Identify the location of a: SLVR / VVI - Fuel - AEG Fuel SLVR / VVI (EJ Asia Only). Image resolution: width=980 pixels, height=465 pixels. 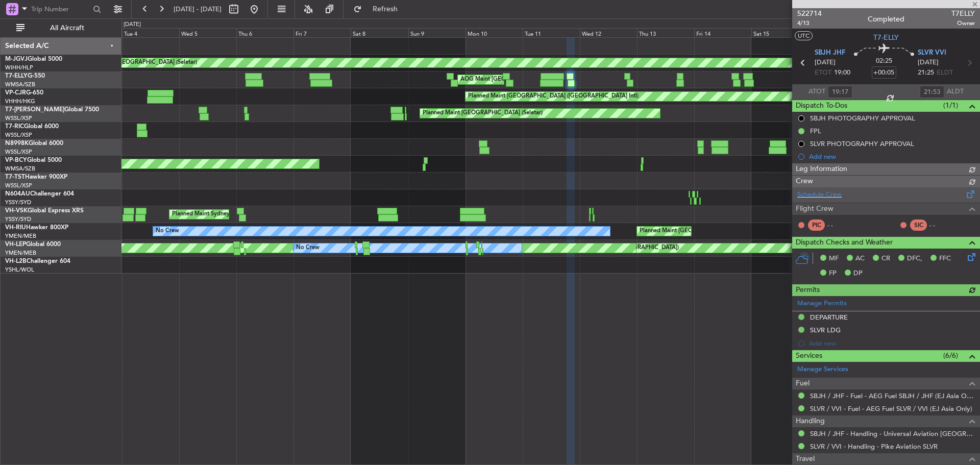
(891, 408).